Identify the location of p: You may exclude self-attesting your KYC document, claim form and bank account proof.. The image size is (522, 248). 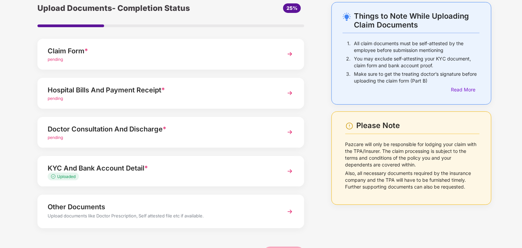
(416, 62).